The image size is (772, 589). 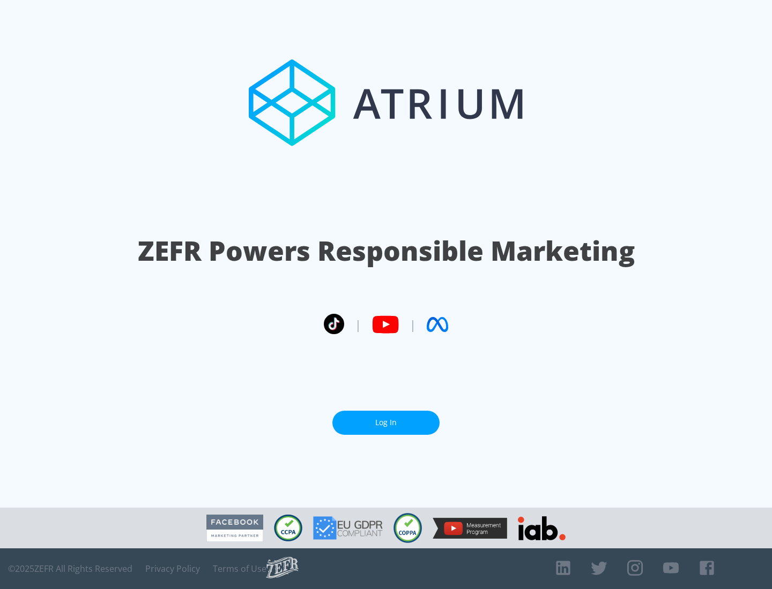 I want to click on img: COPPA Compliant, so click(x=407, y=528).